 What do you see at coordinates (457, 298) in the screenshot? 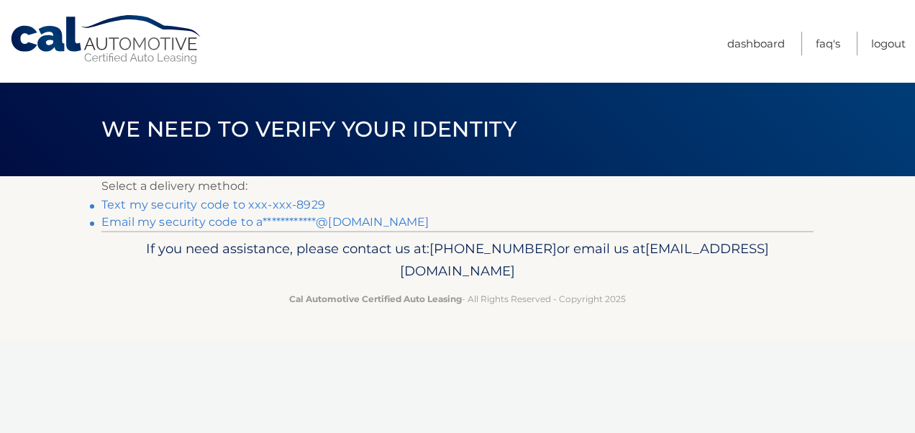
I see `p: - All Rights Reserved - Copyright 2025` at bounding box center [457, 298].